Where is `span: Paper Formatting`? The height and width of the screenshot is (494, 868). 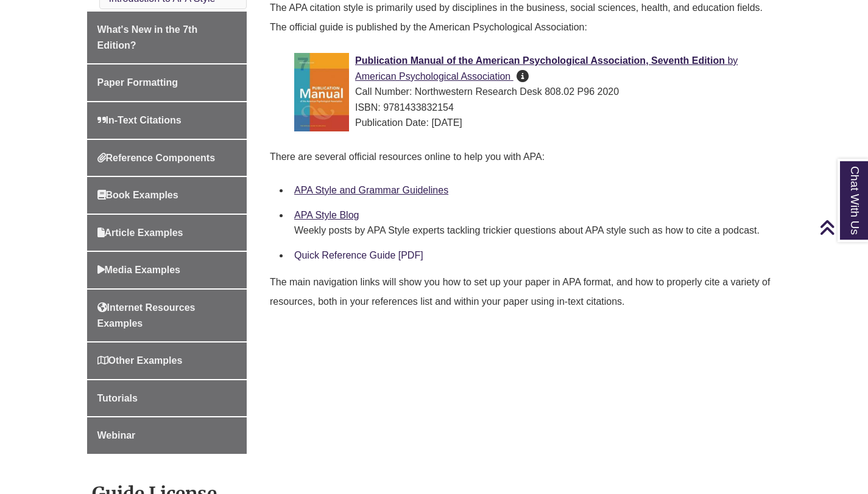
span: Paper Formatting is located at coordinates (138, 82).